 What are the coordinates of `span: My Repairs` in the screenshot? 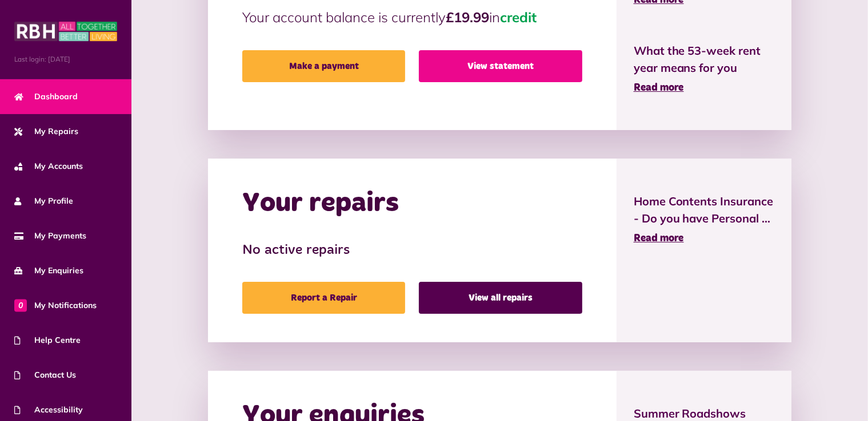 It's located at (46, 131).